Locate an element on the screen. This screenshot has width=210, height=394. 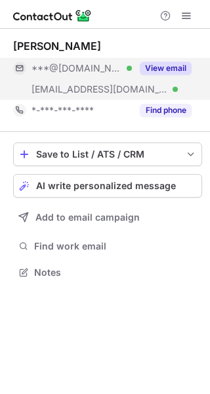
button: save-profile-one-click is located at coordinates (108, 154).